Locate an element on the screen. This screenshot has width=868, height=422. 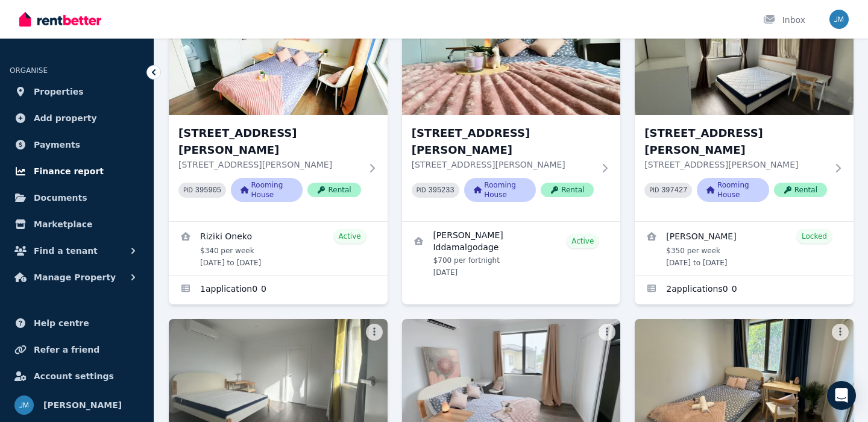
img: RentBetter is located at coordinates (60, 20).